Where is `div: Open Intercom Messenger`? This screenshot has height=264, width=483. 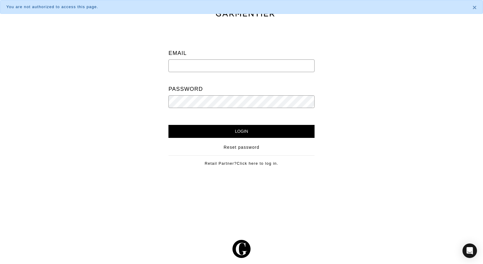
div: Open Intercom Messenger is located at coordinates (469, 251).